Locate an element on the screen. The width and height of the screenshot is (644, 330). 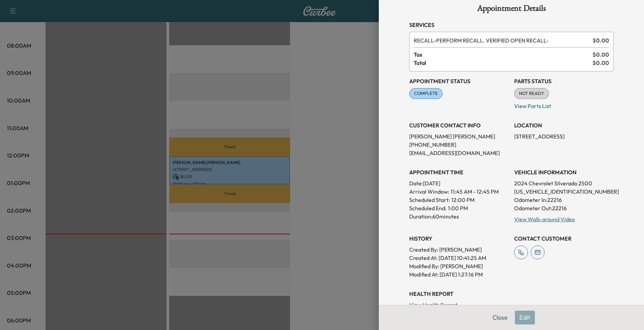
span: PERFORM RECALL. VERIFIED OPEN RECALL: is located at coordinates (502, 41).